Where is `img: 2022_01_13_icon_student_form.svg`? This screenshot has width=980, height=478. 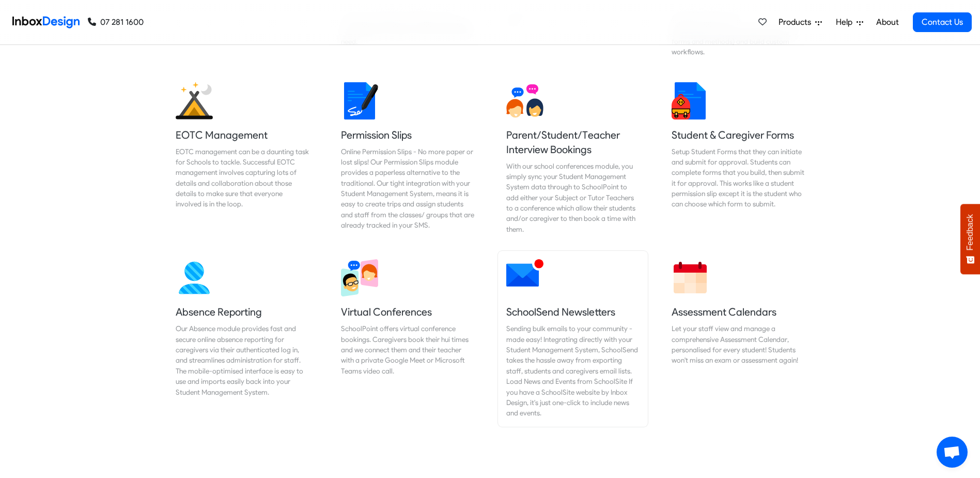
img: 2022_01_13_icon_student_form.svg is located at coordinates (690, 101).